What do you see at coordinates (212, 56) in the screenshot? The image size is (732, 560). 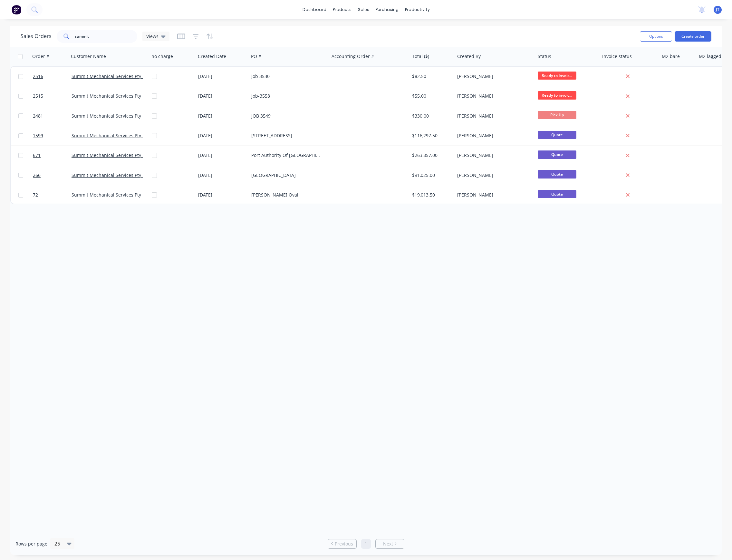 I see `div: Created Date` at bounding box center [212, 56].